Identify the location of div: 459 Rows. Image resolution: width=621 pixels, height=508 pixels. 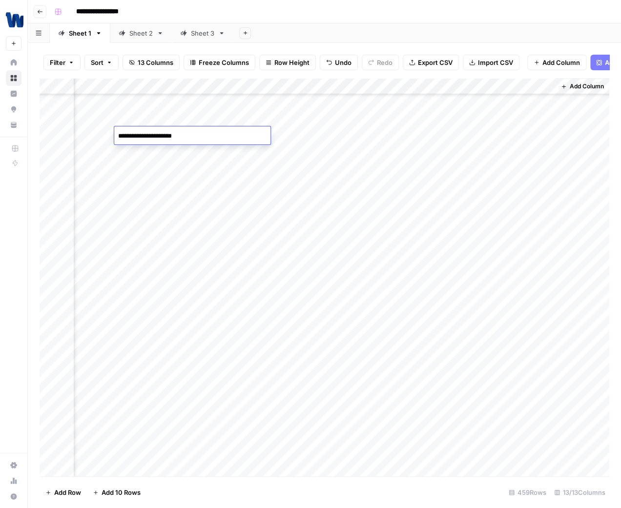
(527, 492).